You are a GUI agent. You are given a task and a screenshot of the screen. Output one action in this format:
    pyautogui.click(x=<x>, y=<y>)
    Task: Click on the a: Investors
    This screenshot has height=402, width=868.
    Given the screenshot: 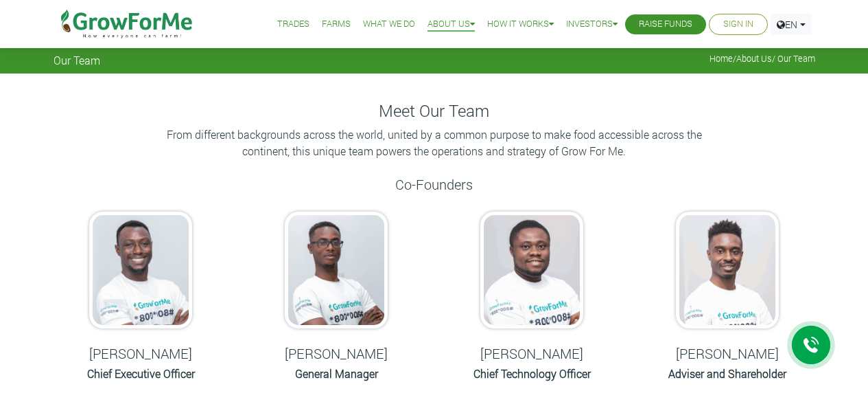 What is the action you would take?
    pyautogui.click(x=592, y=24)
    